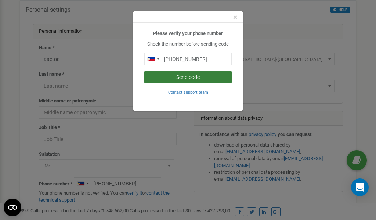 The height and width of the screenshot is (220, 376). Describe the element at coordinates (188, 44) in the screenshot. I see `p: Check the number before sending code` at that location.